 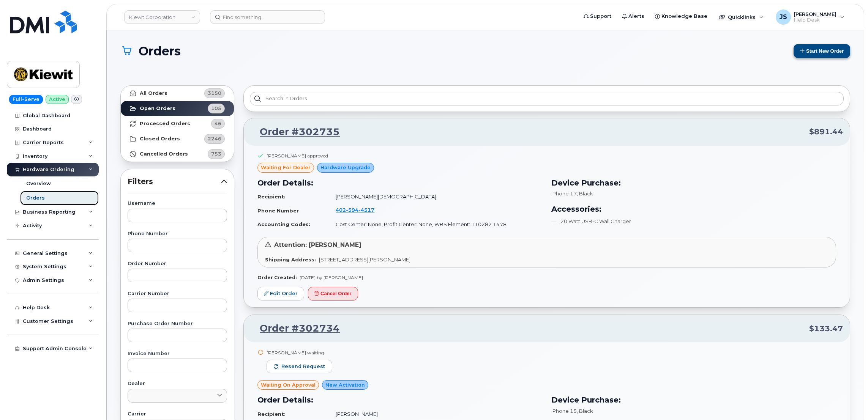 What do you see at coordinates (177, 414) in the screenshot?
I see `label: Carrier` at bounding box center [177, 414].